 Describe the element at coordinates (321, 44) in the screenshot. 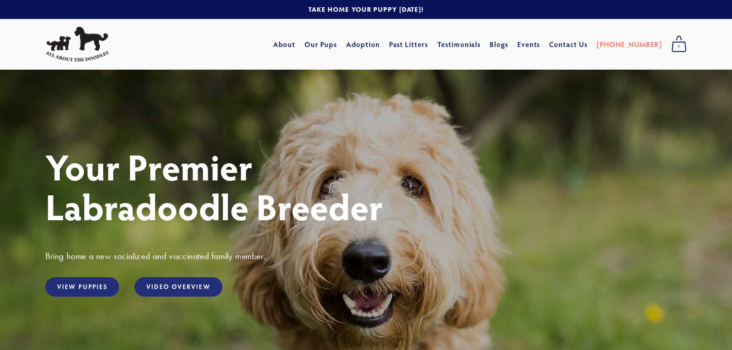

I see `a: Our Pups` at that location.